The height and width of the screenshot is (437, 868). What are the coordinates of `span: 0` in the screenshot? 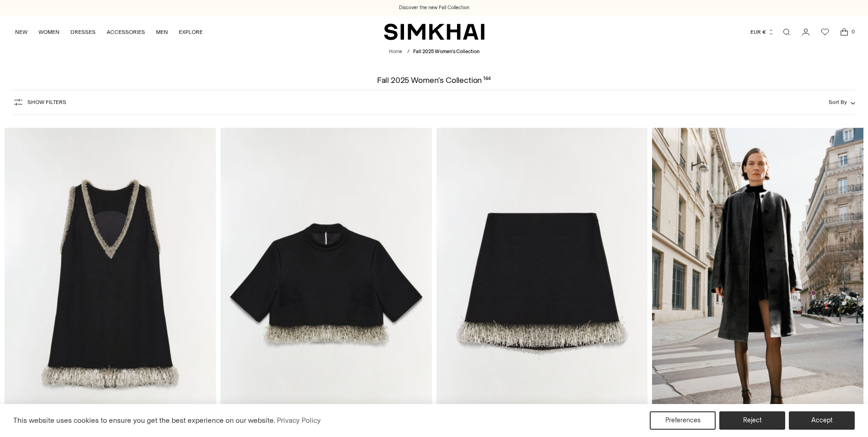 It's located at (853, 32).